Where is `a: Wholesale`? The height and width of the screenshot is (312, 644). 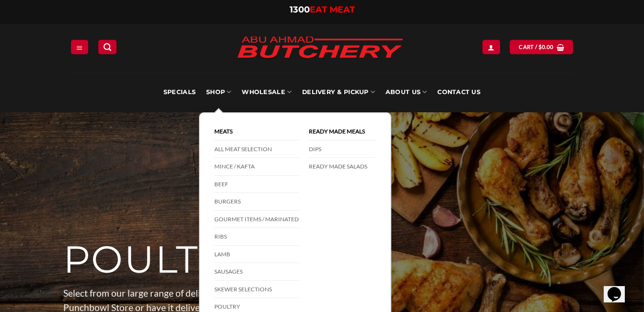
a: Wholesale is located at coordinates (267, 92).